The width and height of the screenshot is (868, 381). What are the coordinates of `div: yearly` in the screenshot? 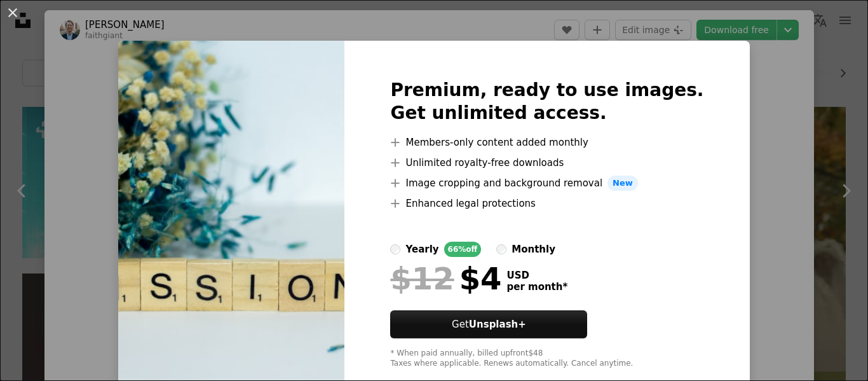 It's located at (422, 249).